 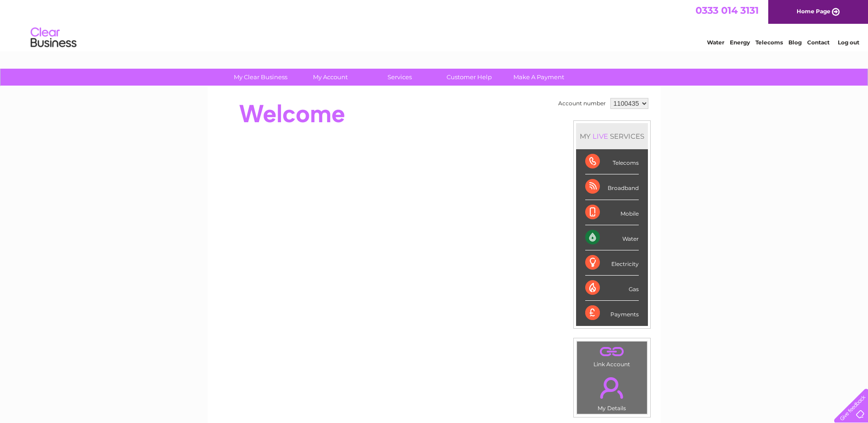 I want to click on td: My Details, so click(x=612, y=391).